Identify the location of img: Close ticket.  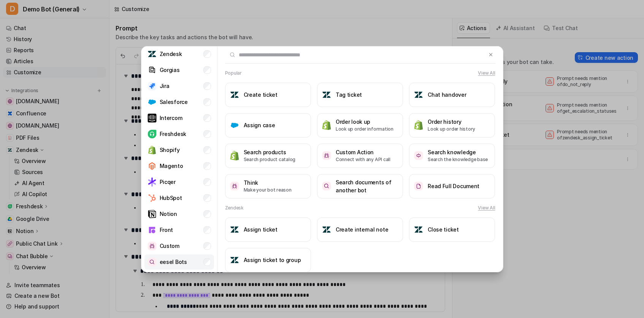
(419, 229).